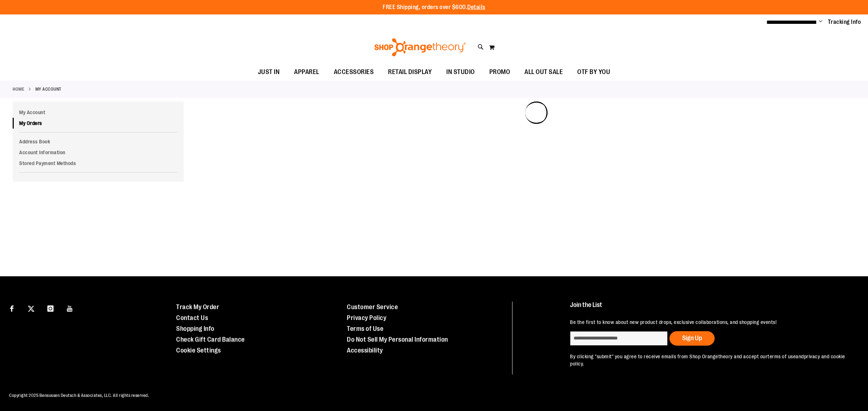 This screenshot has height=411, width=868. What do you see at coordinates (398, 340) in the screenshot?
I see `a: Do Not Sell My Personal Information` at bounding box center [398, 340].